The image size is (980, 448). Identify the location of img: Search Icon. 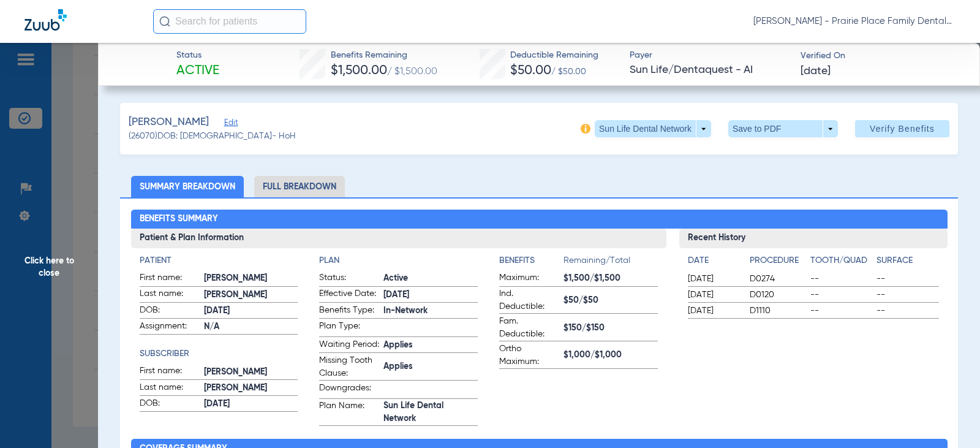
(165, 21).